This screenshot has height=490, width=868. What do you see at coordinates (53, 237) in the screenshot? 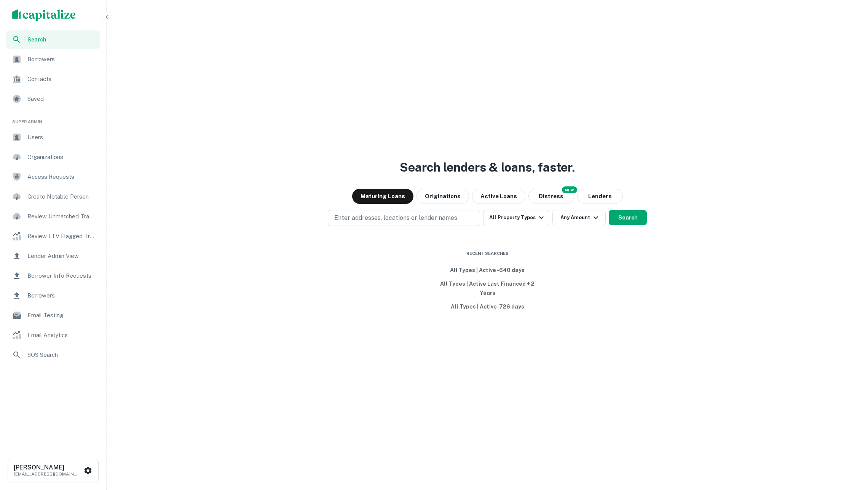
I see `div: Review LTV Flagged Transactions` at bounding box center [53, 237].